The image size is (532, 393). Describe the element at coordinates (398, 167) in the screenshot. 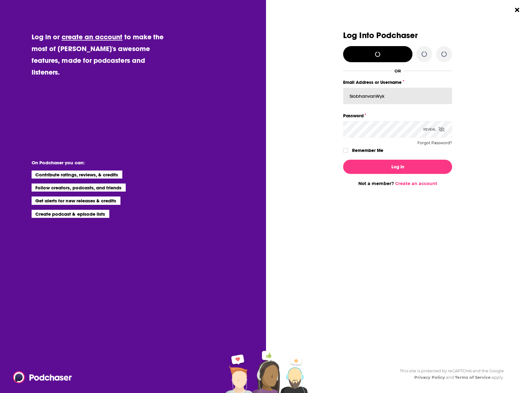

I see `button: Log In` at that location.